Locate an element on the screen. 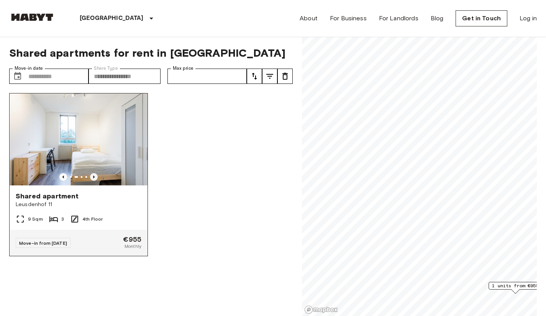 The width and height of the screenshot is (546, 316). span: Leusdenhof 11 is located at coordinates (78, 204).